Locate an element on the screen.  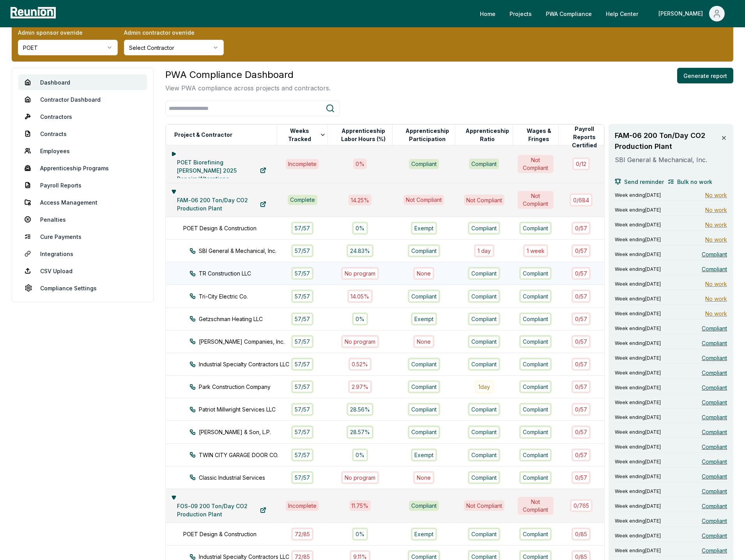
button: Apprenticeship Participation is located at coordinates (427, 135).